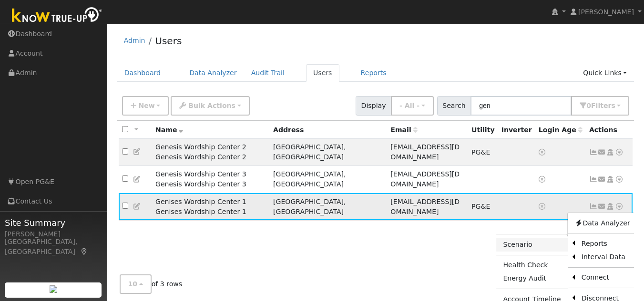 The height and width of the screenshot is (301, 644). What do you see at coordinates (211, 152) in the screenshot?
I see `td: Genesis Wordship Center 2 Genesis Wordship Center 2` at bounding box center [211, 152].